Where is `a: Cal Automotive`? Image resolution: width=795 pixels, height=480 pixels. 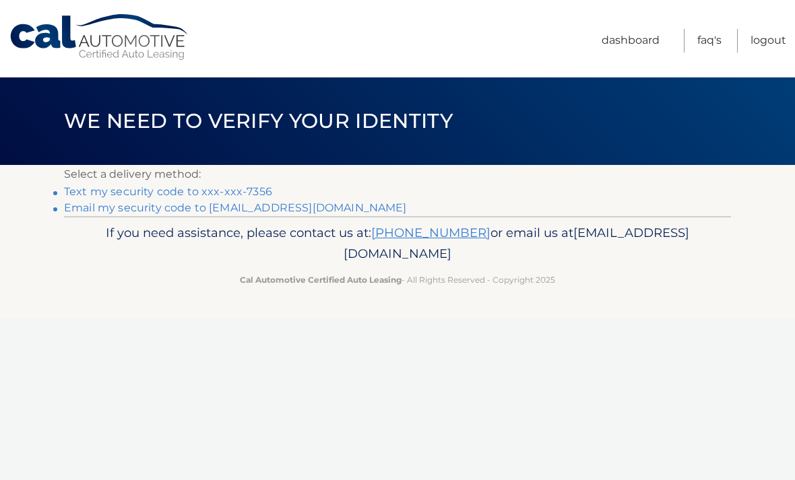
a: Cal Automotive is located at coordinates (100, 37).